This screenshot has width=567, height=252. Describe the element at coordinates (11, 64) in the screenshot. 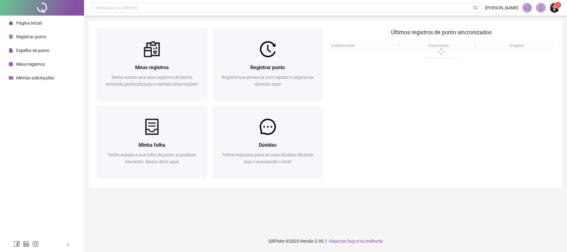

I see `span: clock-circle` at that location.